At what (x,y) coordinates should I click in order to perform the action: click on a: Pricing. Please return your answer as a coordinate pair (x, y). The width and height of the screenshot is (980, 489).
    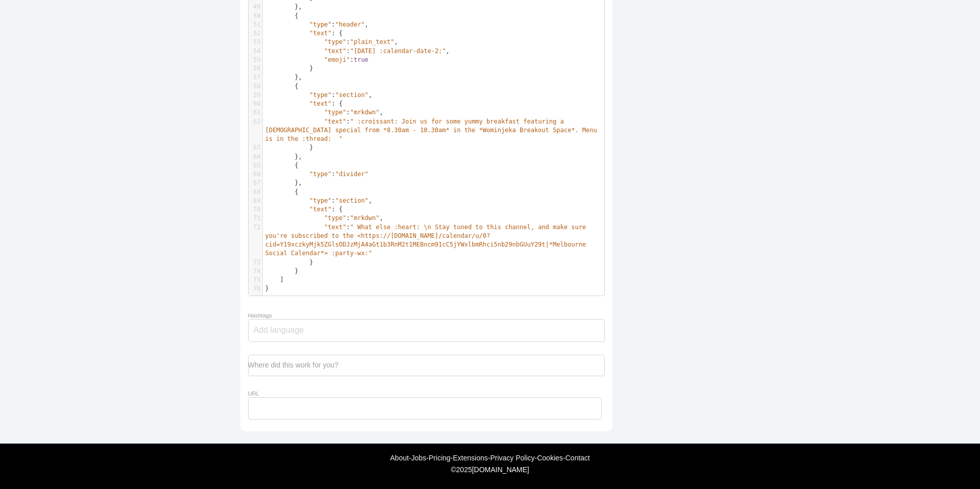
    Looking at the image, I should click on (440, 458).